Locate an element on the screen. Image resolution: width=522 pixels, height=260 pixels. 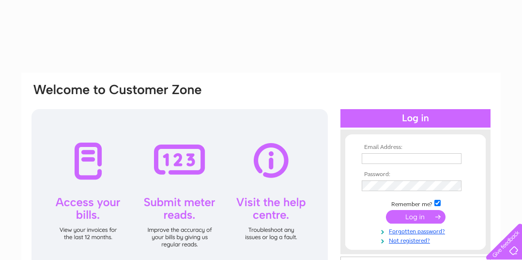
th: Email Address: is located at coordinates (416, 147).